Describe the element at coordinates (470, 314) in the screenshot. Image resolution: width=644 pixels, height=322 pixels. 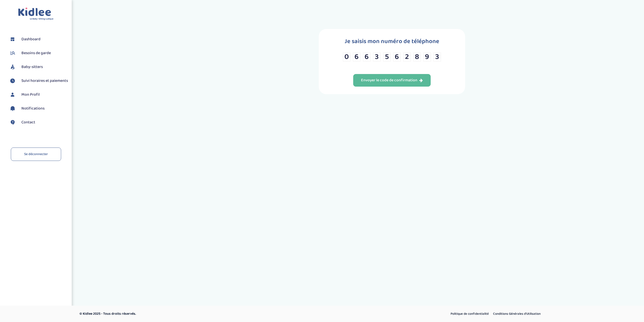
I see `a: Politique de confidentialité` at that location.